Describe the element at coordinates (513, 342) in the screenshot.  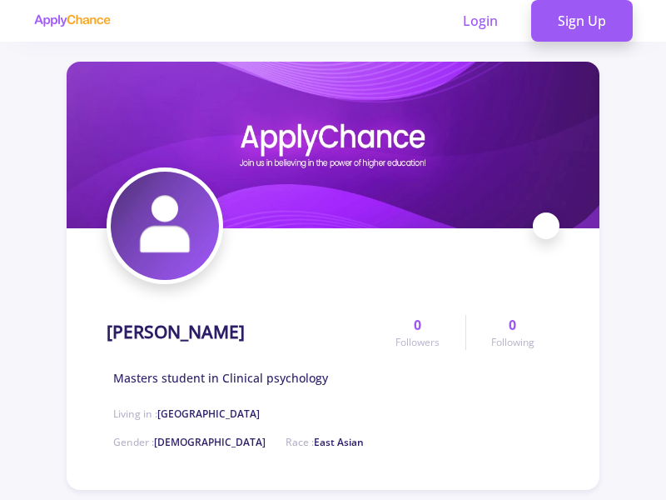
I see `span: Following` at that location.